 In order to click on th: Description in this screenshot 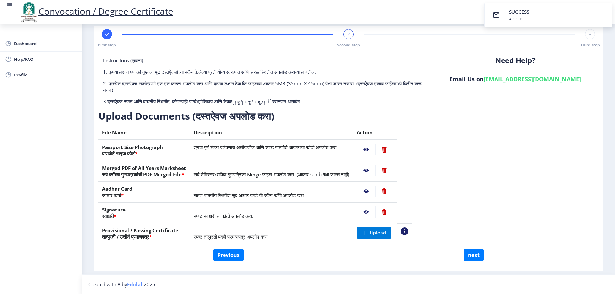, I will do `click(271, 133)`.